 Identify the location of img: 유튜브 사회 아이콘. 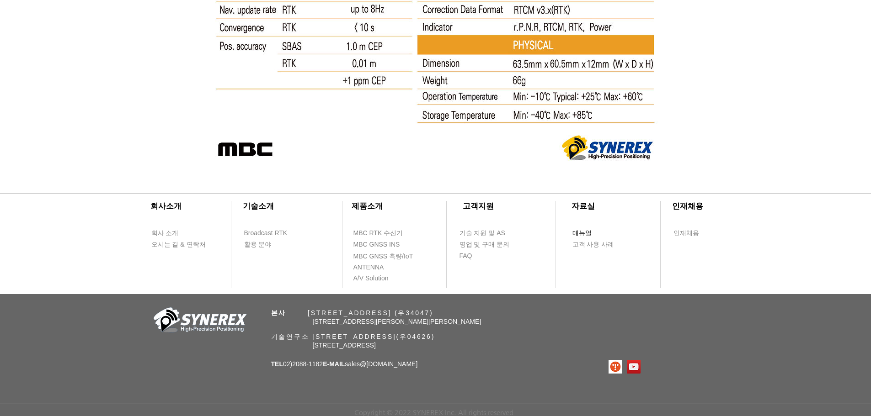
(634, 367).